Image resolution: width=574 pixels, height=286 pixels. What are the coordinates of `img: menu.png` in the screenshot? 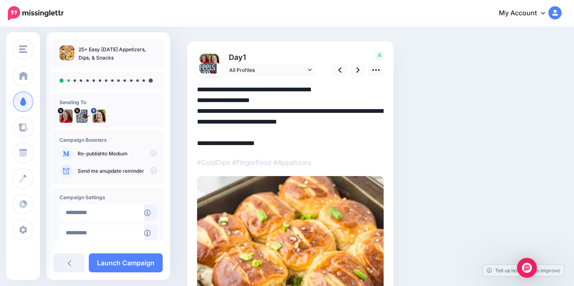 It's located at (23, 49).